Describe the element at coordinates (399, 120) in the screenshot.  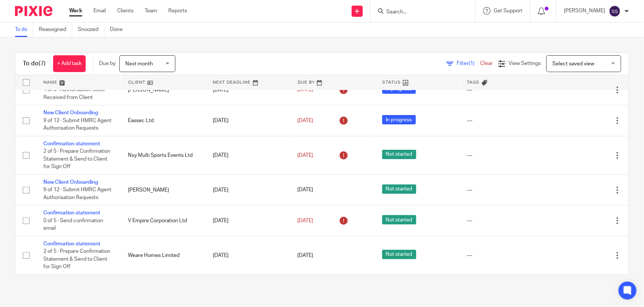
I see `span: In progress` at that location.